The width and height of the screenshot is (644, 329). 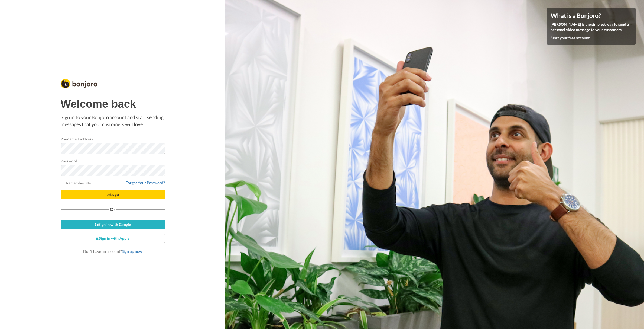 I want to click on span: Let's go, so click(x=113, y=194).